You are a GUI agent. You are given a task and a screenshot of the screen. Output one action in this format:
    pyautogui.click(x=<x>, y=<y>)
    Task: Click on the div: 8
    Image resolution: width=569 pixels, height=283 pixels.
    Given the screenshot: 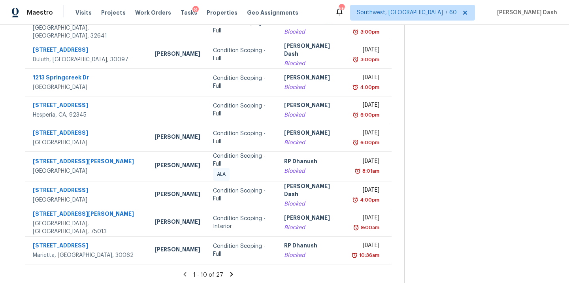 What is the action you would take?
    pyautogui.click(x=195, y=10)
    